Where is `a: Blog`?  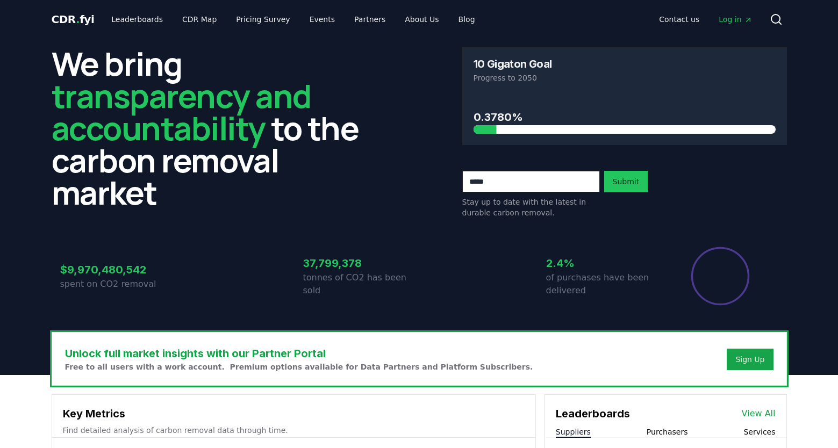
a: Blog is located at coordinates (467, 19).